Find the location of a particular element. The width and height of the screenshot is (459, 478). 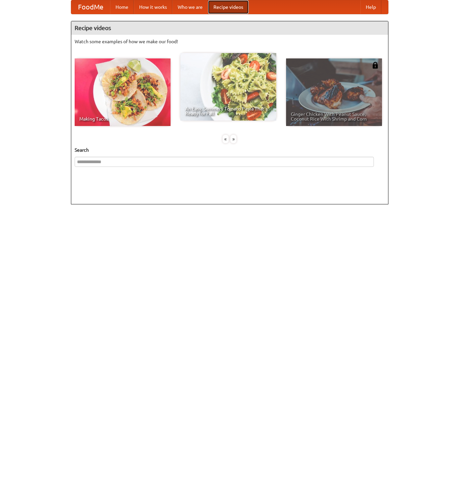

h5: Search is located at coordinates (230, 150).